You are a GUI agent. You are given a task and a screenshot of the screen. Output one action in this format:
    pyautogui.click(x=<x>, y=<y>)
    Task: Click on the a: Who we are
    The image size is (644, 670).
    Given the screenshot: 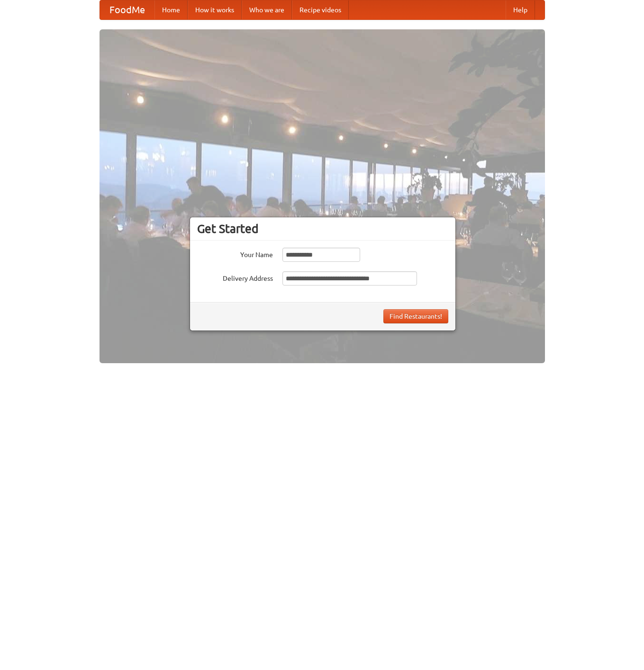 What is the action you would take?
    pyautogui.click(x=267, y=10)
    